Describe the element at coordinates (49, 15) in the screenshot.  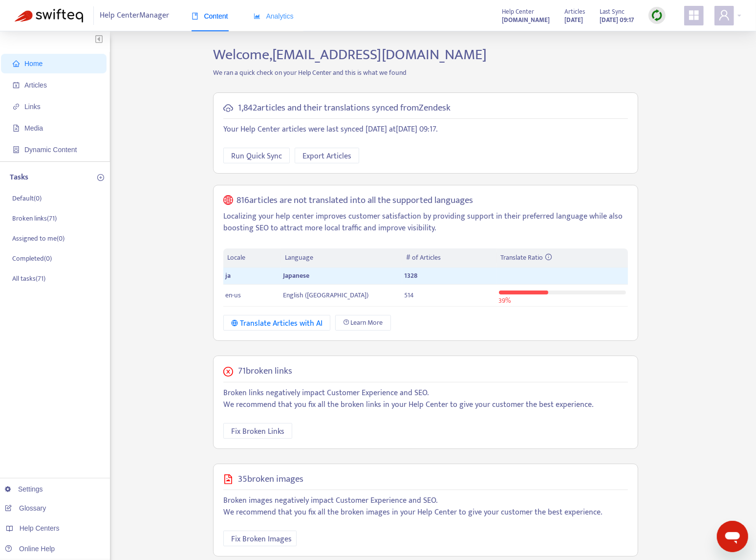
I see `img: Swifteq` at that location.